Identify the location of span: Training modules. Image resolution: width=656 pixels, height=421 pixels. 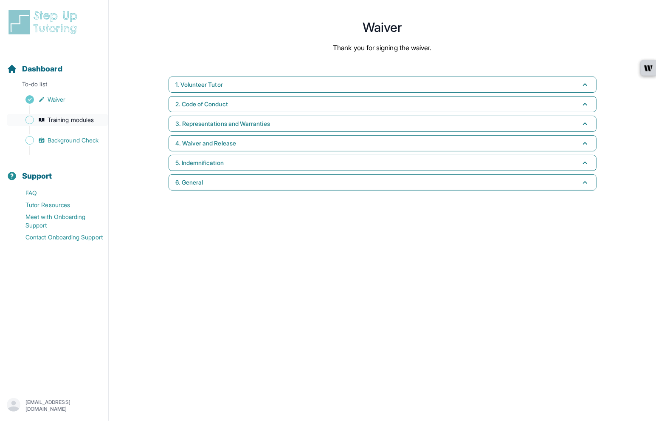
(71, 120).